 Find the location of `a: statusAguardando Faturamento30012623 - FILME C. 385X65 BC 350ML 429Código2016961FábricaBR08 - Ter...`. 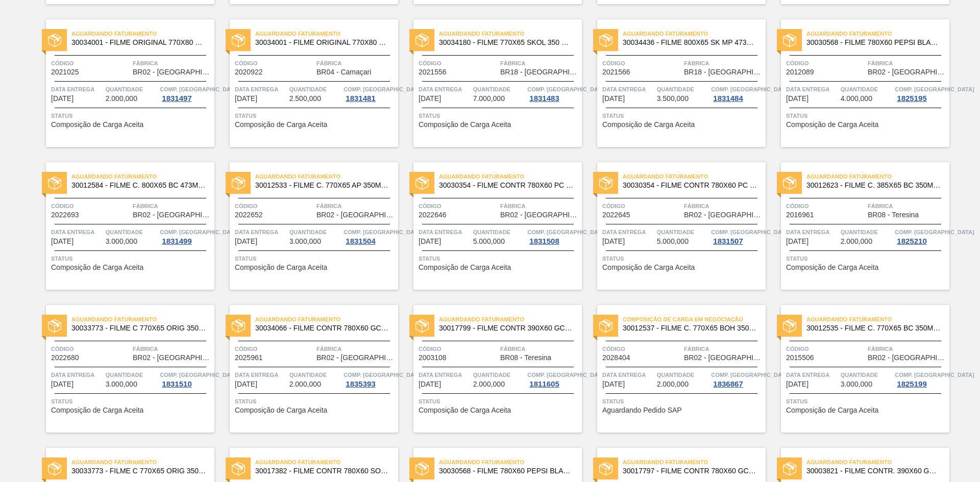

a: statusAguardando Faturamento30012623 - FILME C. 385X65 BC 350ML 429Código2016961FábricaBR08 - Ter... is located at coordinates (857, 226).